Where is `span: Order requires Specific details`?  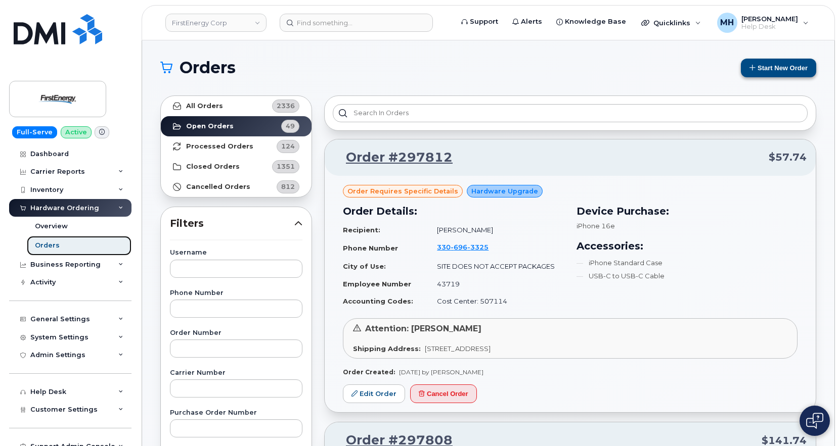
span: Order requires Specific details is located at coordinates (402, 191).